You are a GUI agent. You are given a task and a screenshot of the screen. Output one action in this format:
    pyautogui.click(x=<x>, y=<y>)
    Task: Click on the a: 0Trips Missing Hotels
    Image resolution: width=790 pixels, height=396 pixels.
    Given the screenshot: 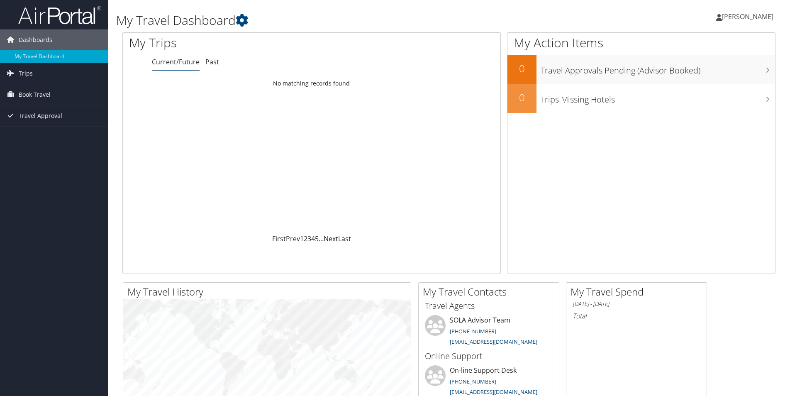 What is the action you would take?
    pyautogui.click(x=641, y=98)
    